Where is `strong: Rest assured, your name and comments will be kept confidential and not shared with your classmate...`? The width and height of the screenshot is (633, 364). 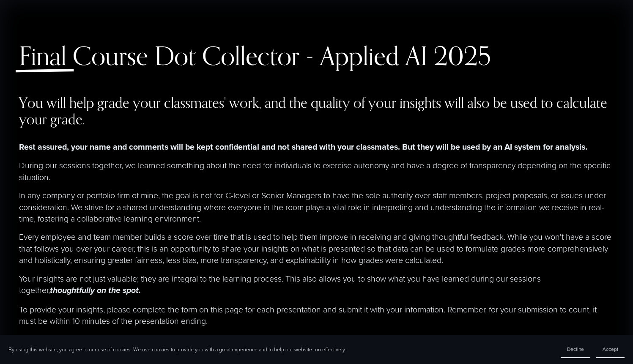 strong: Rest assured, your name and comments will be kept confidential and not shared with your classmate... is located at coordinates (304, 147).